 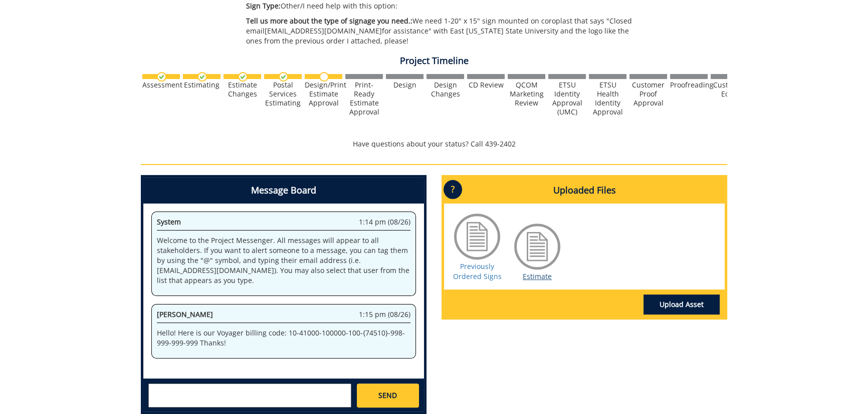 I want to click on div: Design, so click(x=405, y=85).